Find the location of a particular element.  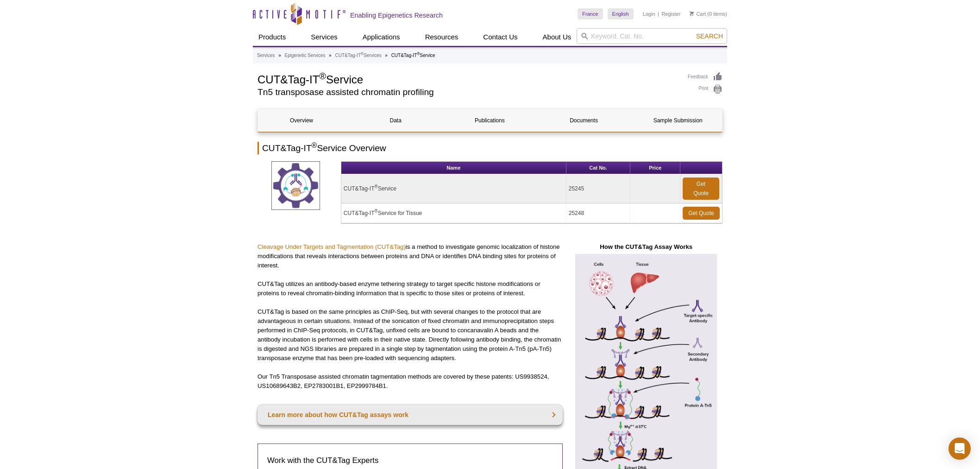

div: Open Intercom Messenger is located at coordinates (960, 449).